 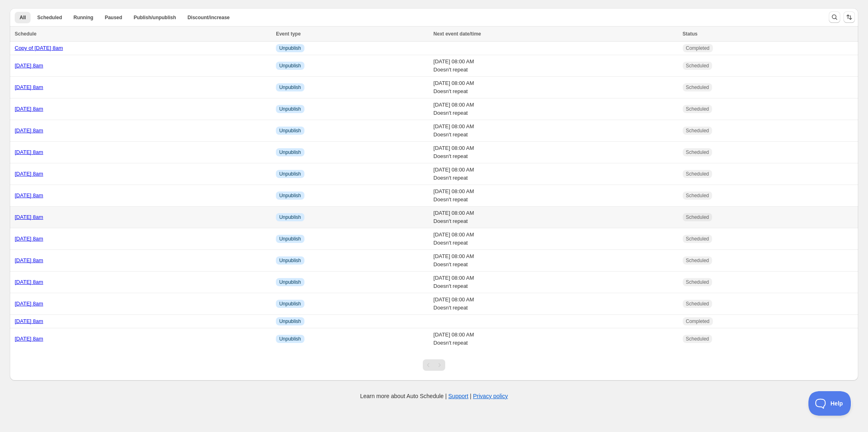 What do you see at coordinates (22, 18) in the screenshot?
I see `span: All` at bounding box center [22, 18].